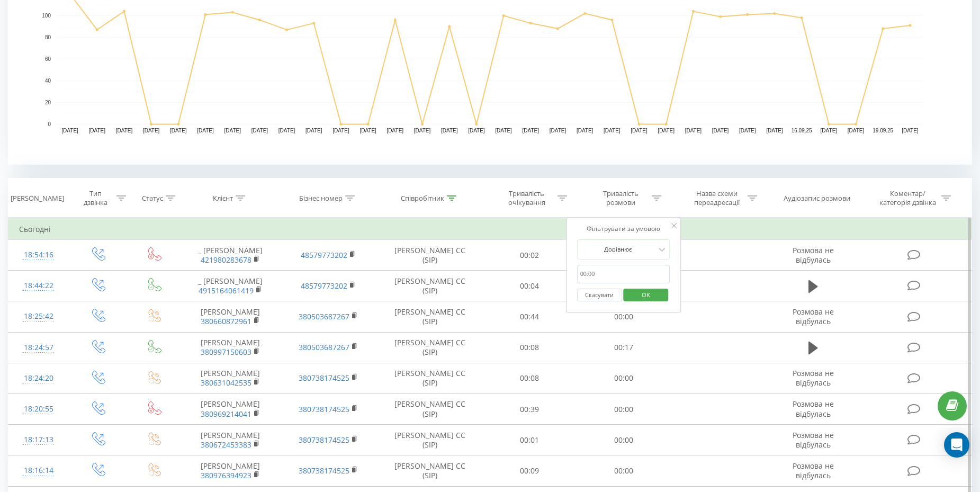 The height and width of the screenshot is (492, 980). What do you see at coordinates (38, 378) in the screenshot?
I see `div: 18:24:20` at bounding box center [38, 378].